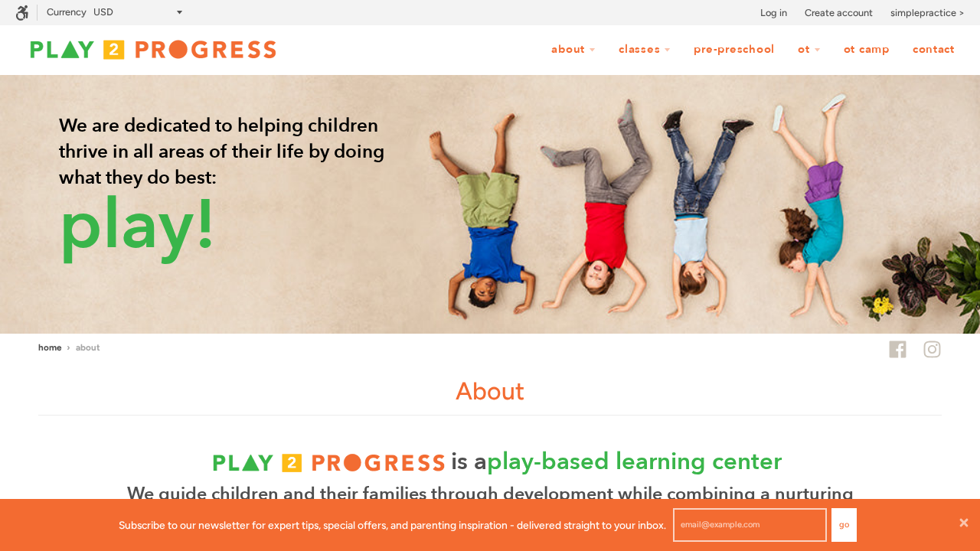 The height and width of the screenshot is (551, 980). I want to click on span: play-based learning center, so click(634, 461).